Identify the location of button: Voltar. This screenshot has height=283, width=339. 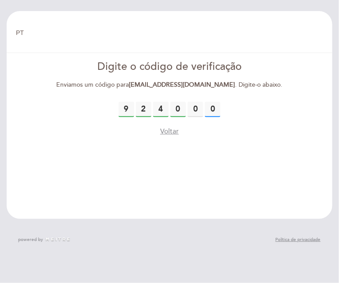
(169, 132).